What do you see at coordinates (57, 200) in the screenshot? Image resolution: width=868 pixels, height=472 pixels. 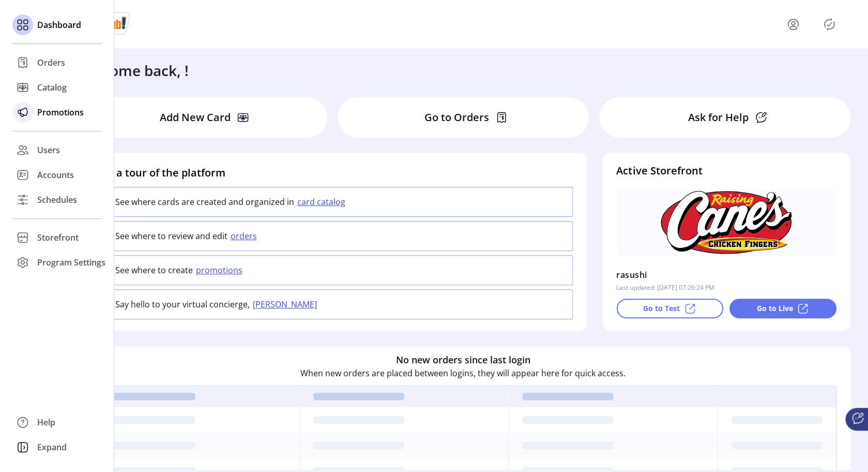 I see `span: Schedules` at bounding box center [57, 200].